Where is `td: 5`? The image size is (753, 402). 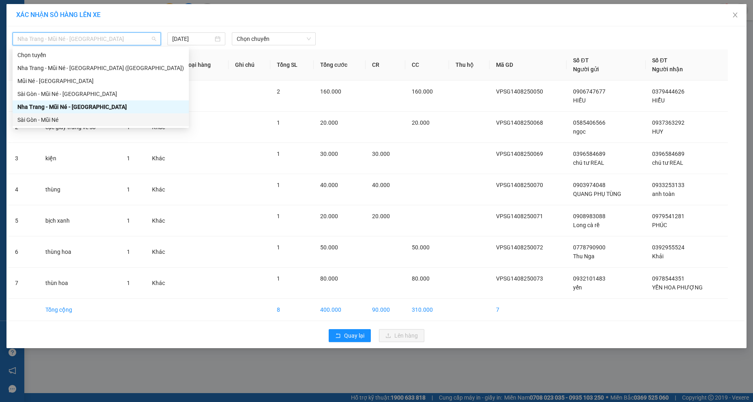
td: 5 is located at coordinates (23, 221).